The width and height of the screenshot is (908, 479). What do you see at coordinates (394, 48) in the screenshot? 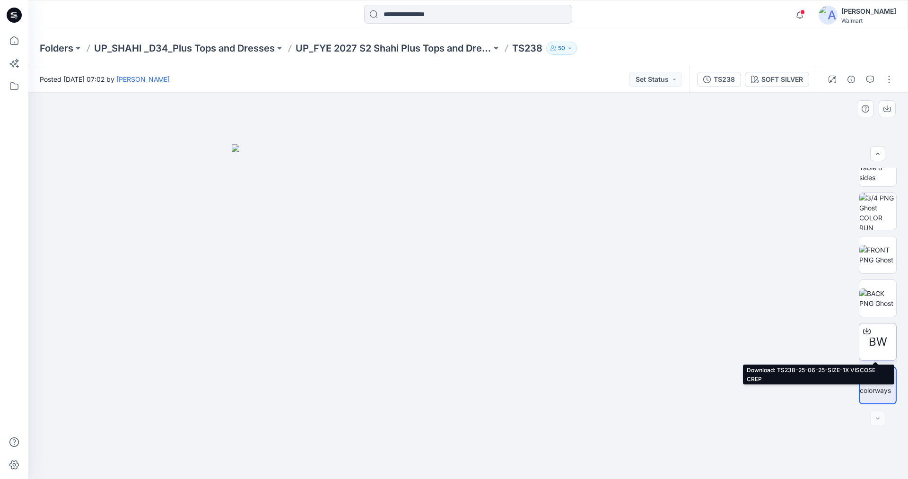
I see `a: UP_FYE 2027 S2 Shahi Plus Tops and Dress` at bounding box center [394, 48].